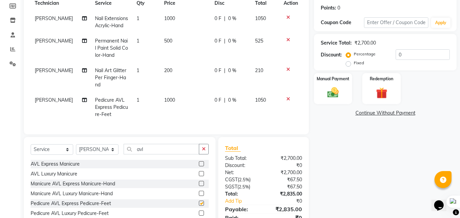  Describe the element at coordinates (168, 71) in the screenshot. I see `span: 200` at that location.